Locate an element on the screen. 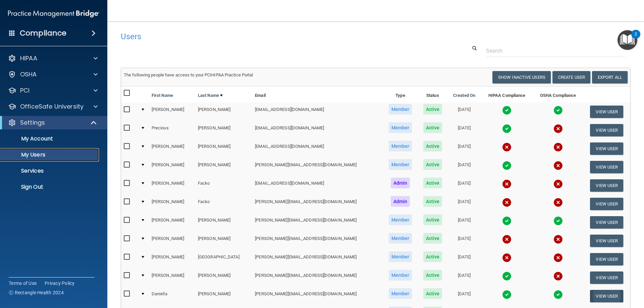 Image resolution: width=644 pixels, height=308 pixels. th: Type is located at coordinates (400, 95).